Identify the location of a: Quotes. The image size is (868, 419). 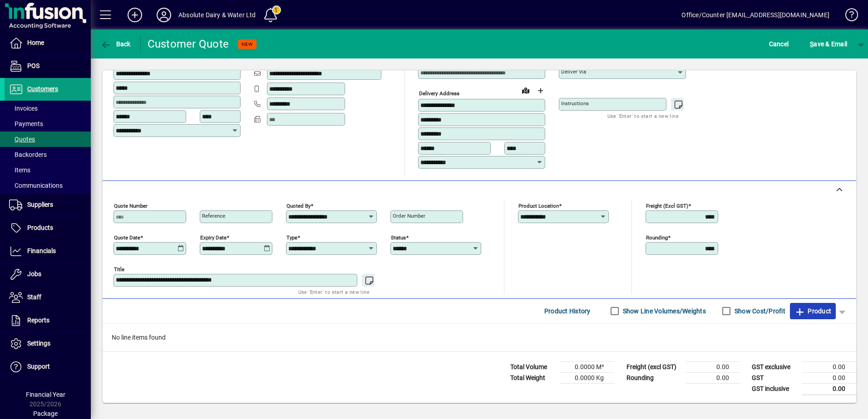
(48, 139).